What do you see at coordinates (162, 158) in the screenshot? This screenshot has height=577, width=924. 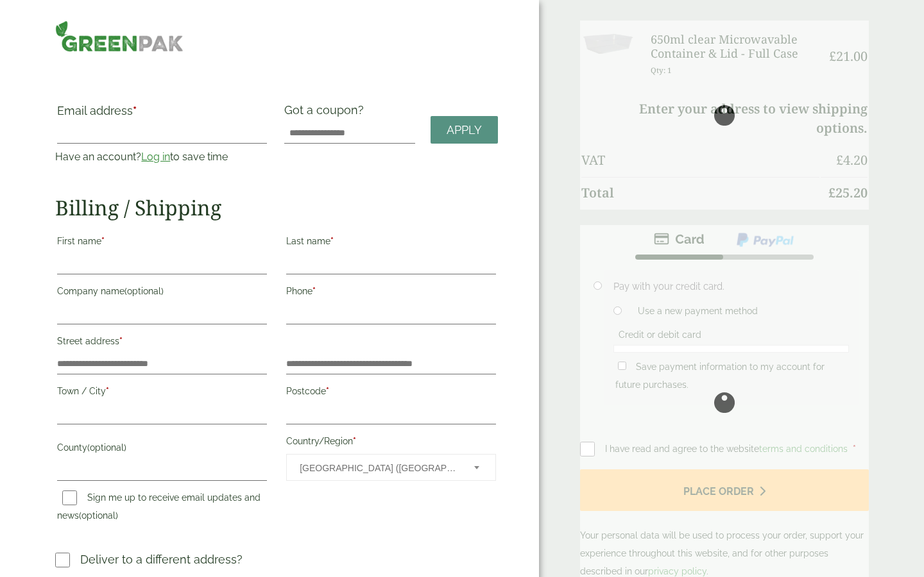 I see `p: Have an account? to save time` at bounding box center [162, 158].